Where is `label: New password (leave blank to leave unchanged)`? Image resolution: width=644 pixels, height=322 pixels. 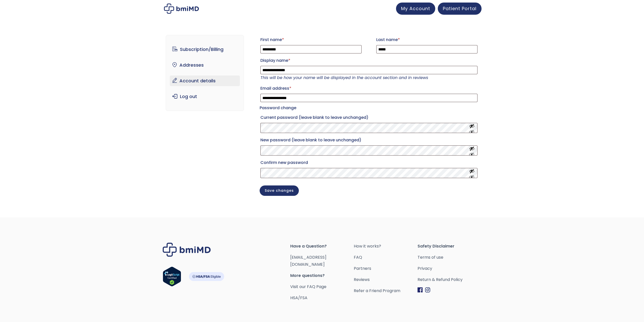 label: New password (leave blank to leave unchanged) is located at coordinates (369, 140).